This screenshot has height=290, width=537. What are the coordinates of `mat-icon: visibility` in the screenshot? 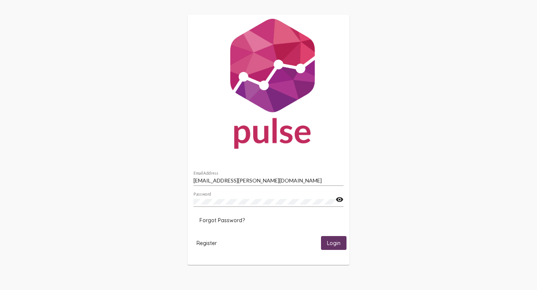 It's located at (340, 200).